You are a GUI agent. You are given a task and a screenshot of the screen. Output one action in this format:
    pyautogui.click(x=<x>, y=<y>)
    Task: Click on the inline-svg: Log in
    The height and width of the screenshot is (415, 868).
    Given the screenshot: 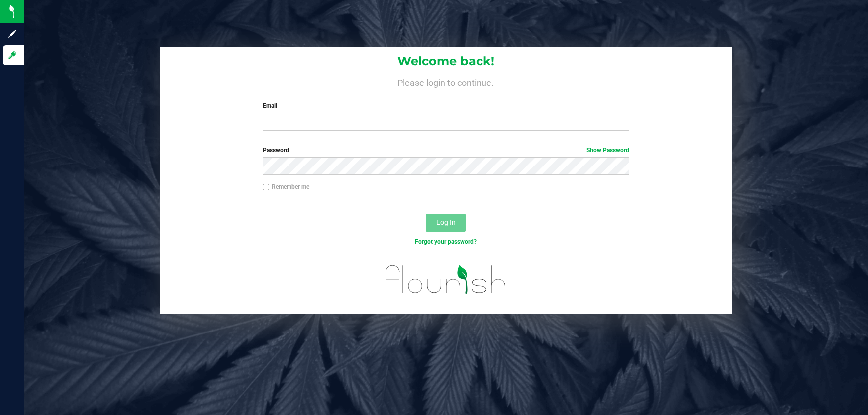 What is the action you would take?
    pyautogui.click(x=12, y=55)
    